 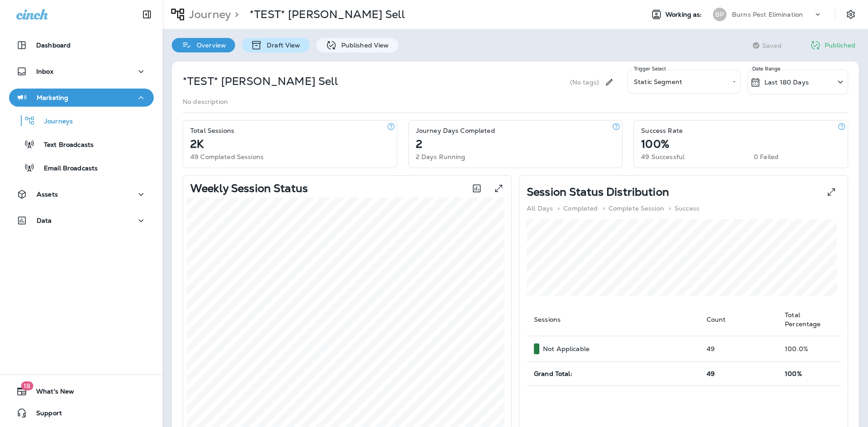 What do you see at coordinates (54, 45) in the screenshot?
I see `p: Dashboard` at bounding box center [54, 45].